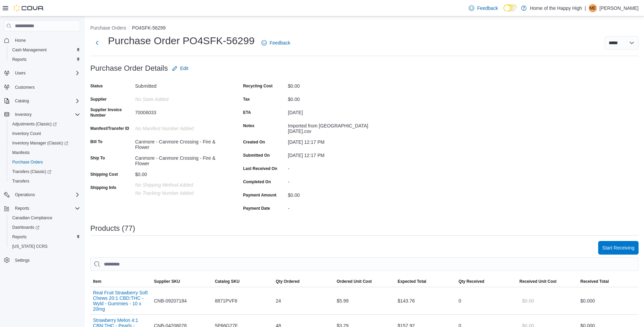 This screenshot has height=327, width=644. I want to click on div: 24, so click(303, 301).